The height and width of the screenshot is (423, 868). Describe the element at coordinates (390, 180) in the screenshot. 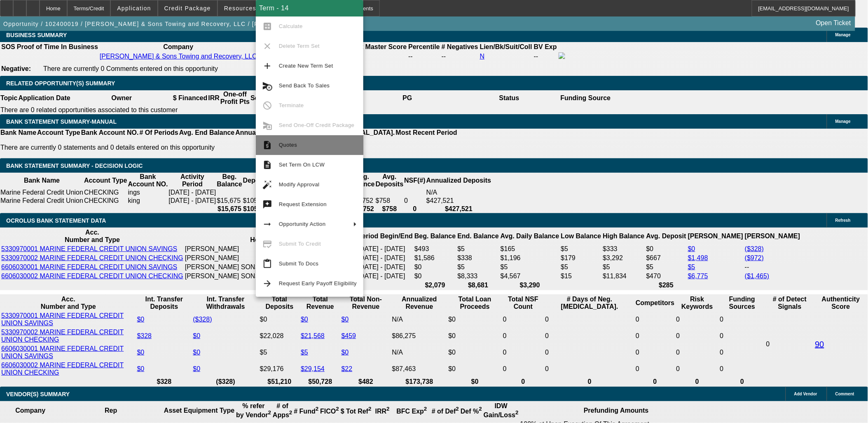

I see `th: Avg. Deposits` at that location.